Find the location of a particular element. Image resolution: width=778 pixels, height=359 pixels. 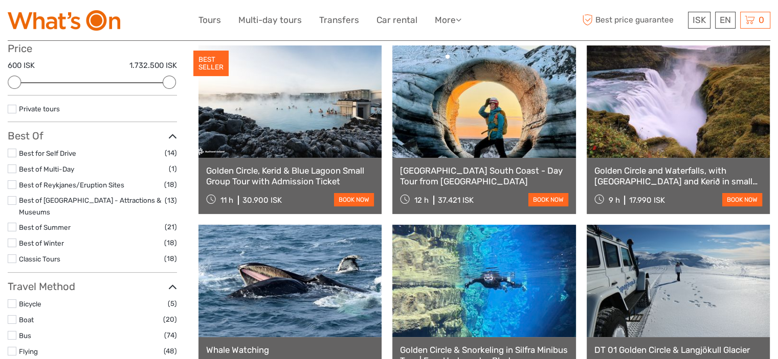

span: (13) is located at coordinates (171, 200).